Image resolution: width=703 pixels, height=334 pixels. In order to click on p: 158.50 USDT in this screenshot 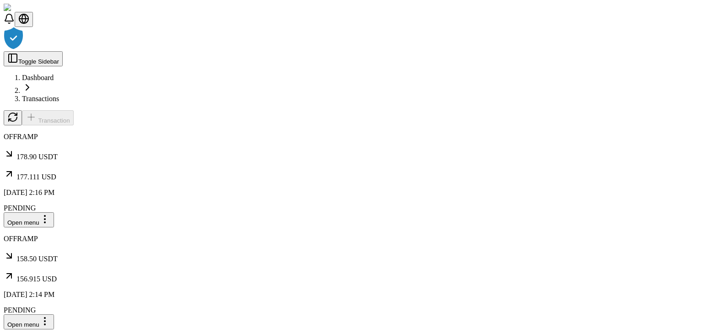, I will do `click(352, 257)`.